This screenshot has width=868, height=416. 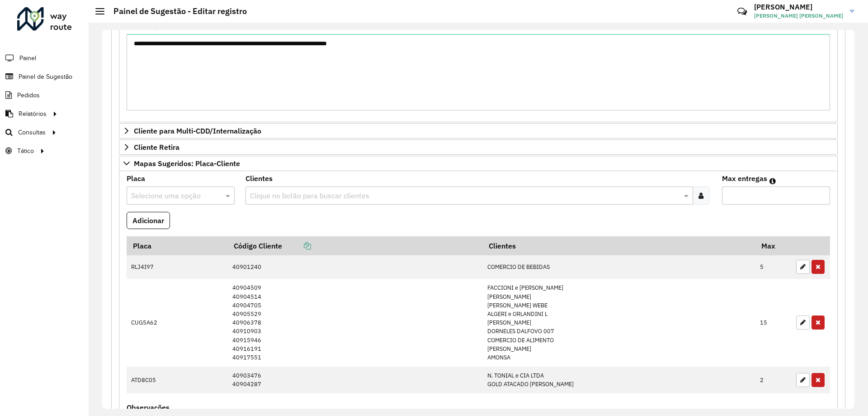 What do you see at coordinates (177, 322) in the screenshot?
I see `td: CUG5A62` at bounding box center [177, 322].